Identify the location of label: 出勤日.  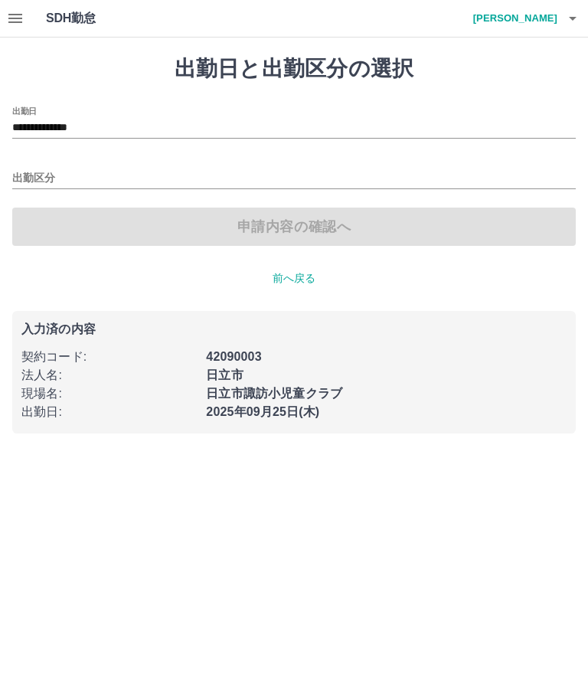
(25, 110).